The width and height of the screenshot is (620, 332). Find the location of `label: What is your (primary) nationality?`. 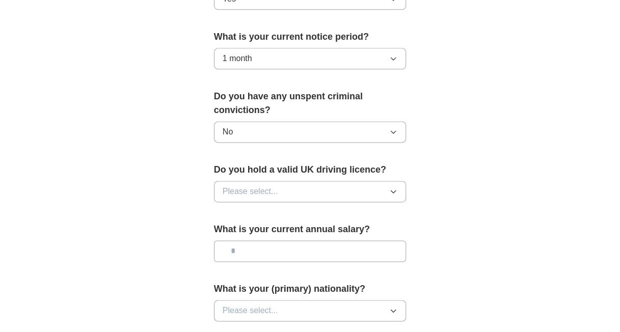

label: What is your (primary) nationality? is located at coordinates (310, 289).